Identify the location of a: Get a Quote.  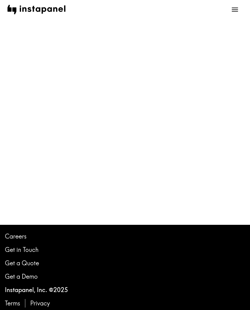
(22, 263).